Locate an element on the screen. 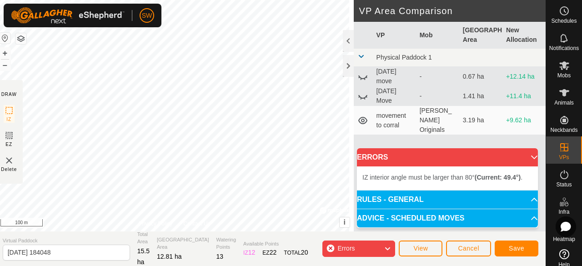  a: Privacy Policy is located at coordinates (156, 224).